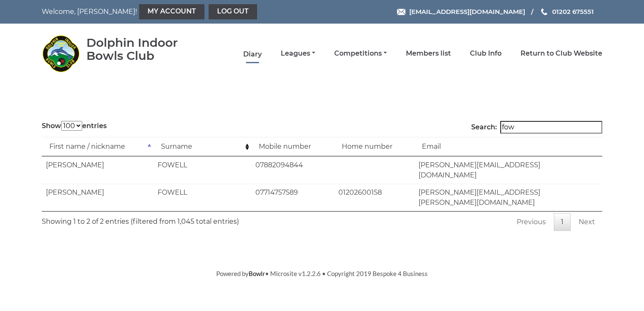 The width and height of the screenshot is (644, 311). I want to click on a: 1, so click(562, 222).